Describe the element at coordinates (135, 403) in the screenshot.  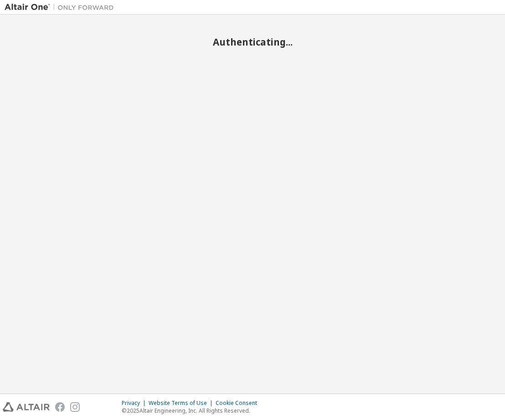
I see `div: Privacy` at that location.